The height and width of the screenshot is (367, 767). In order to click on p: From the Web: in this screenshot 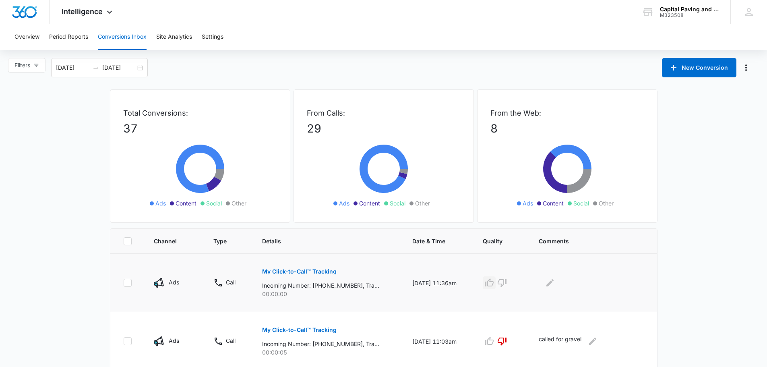, I will do `click(568, 113)`.